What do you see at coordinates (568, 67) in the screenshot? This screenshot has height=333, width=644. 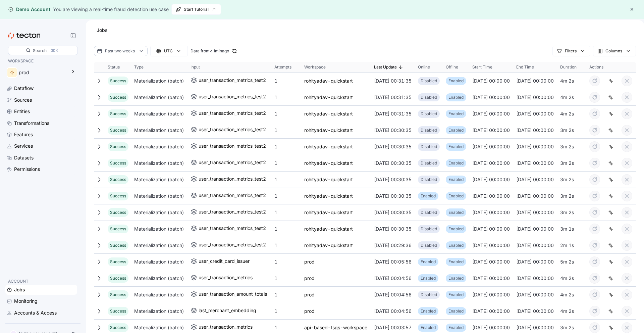 I see `span: Duration` at bounding box center [568, 67].